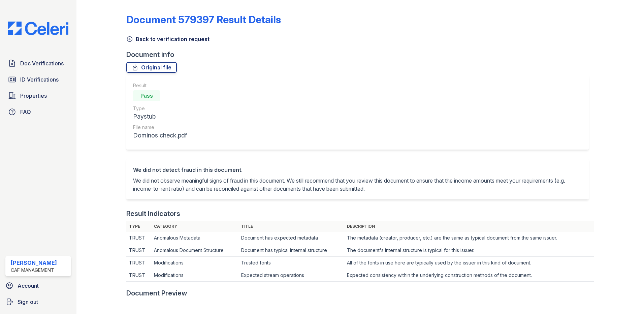 Image resolution: width=644 pixels, height=314 pixels. I want to click on td: The metadata (creator, producer, etc.) are the same as typical document from the same issuer., so click(469, 238).